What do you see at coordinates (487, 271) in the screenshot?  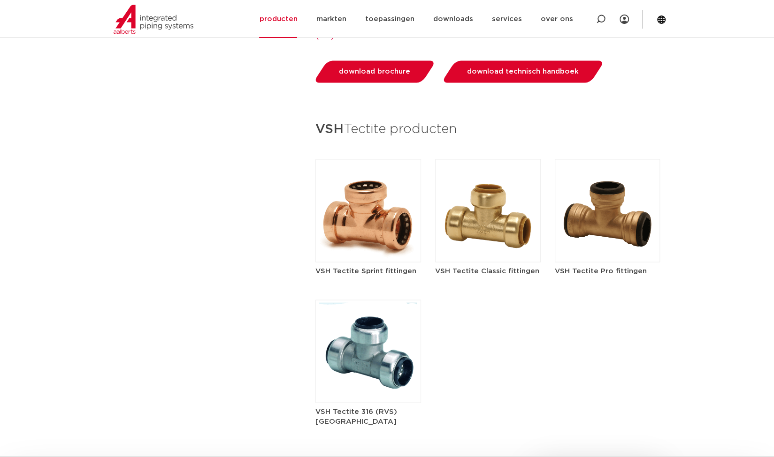 I see `h5: VSH Tectite Classic fittingen` at bounding box center [487, 271].